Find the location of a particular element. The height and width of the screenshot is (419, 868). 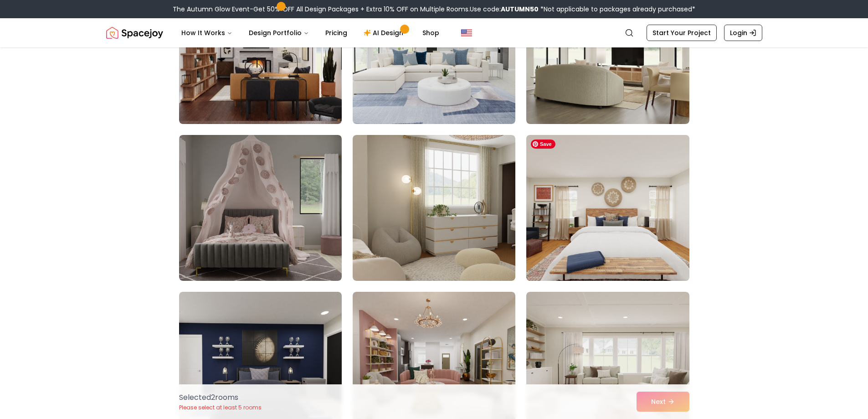

span: Use code: is located at coordinates (505, 9).